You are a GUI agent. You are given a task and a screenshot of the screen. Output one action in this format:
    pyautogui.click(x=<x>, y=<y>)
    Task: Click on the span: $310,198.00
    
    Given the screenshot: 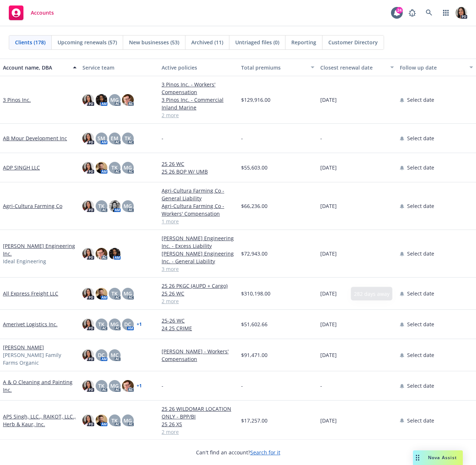 What is the action you would take?
    pyautogui.click(x=256, y=293)
    